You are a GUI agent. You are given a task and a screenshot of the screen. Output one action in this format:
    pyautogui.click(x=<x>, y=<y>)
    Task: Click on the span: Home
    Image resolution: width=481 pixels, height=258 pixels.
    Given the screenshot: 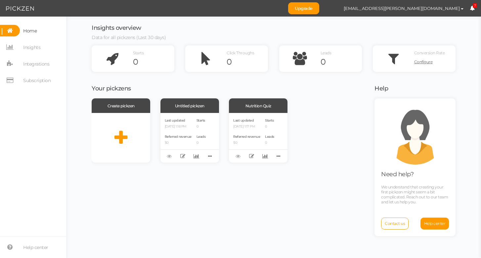 What is the action you would take?
    pyautogui.click(x=30, y=31)
    